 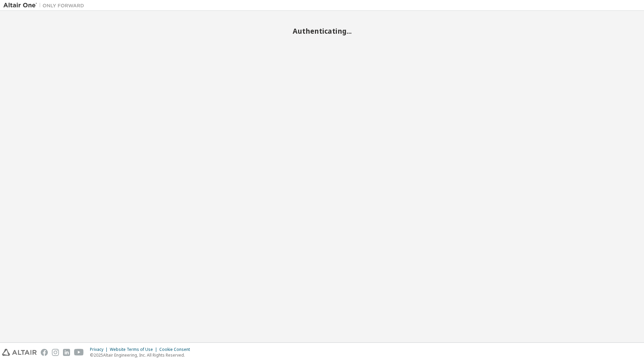 What do you see at coordinates (46, 5) in the screenshot?
I see `img: Altair One` at bounding box center [46, 5].